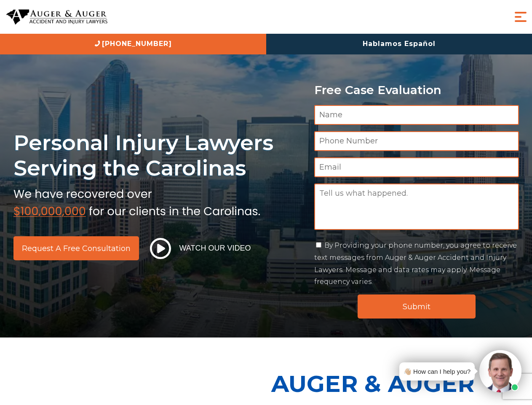 This screenshot has height=405, width=532. Describe the element at coordinates (415, 263) in the screenshot. I see `label: By Providing your phone number, you agree to receive text messages from Auger & Auger Accident an...` at that location.